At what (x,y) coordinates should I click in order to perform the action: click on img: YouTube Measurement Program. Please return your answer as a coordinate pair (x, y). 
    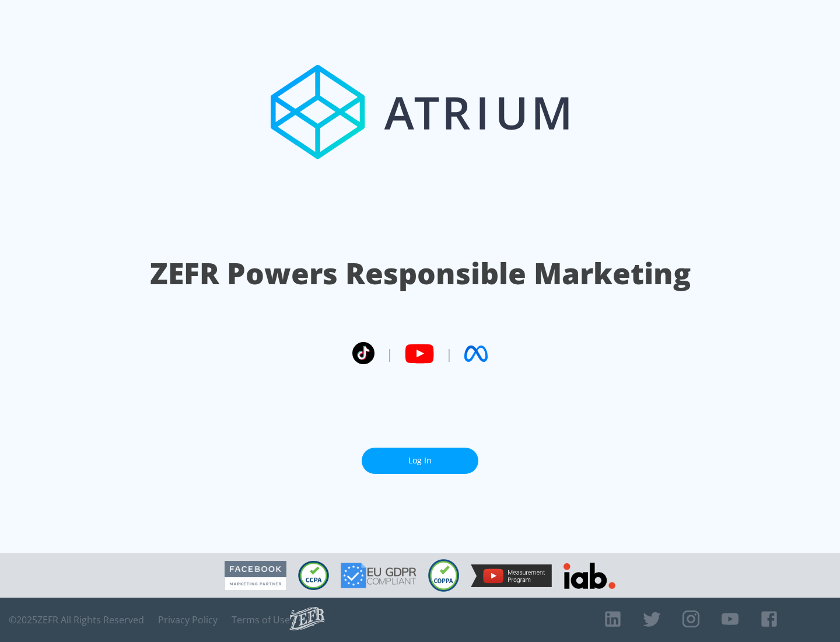
    Looking at the image, I should click on (511, 576).